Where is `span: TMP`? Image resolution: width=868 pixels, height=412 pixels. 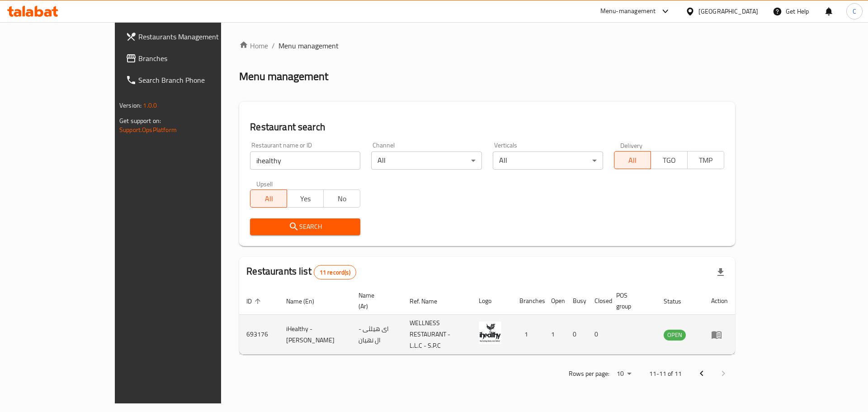
span: TMP is located at coordinates (706, 160).